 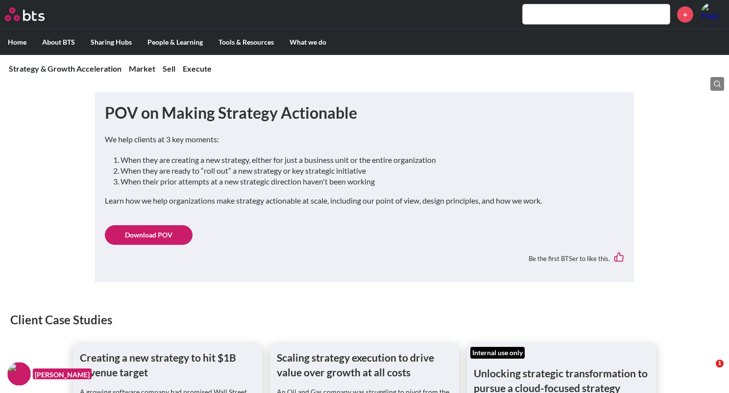 I want to click on label: People & Learning, so click(x=175, y=42).